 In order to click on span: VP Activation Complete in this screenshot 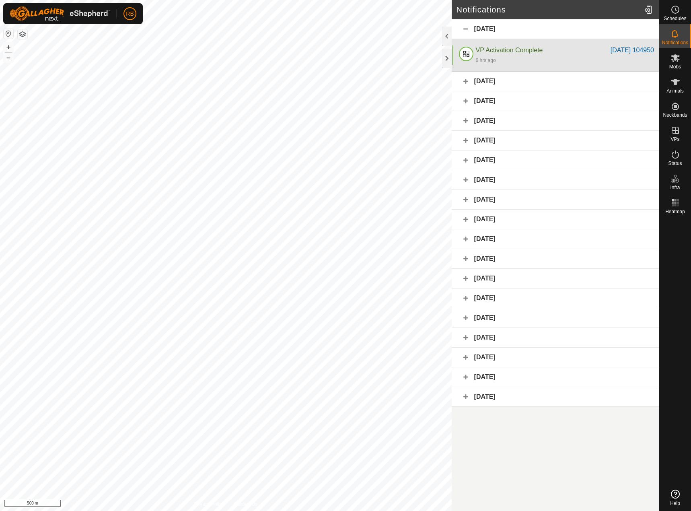, I will do `click(509, 50)`.